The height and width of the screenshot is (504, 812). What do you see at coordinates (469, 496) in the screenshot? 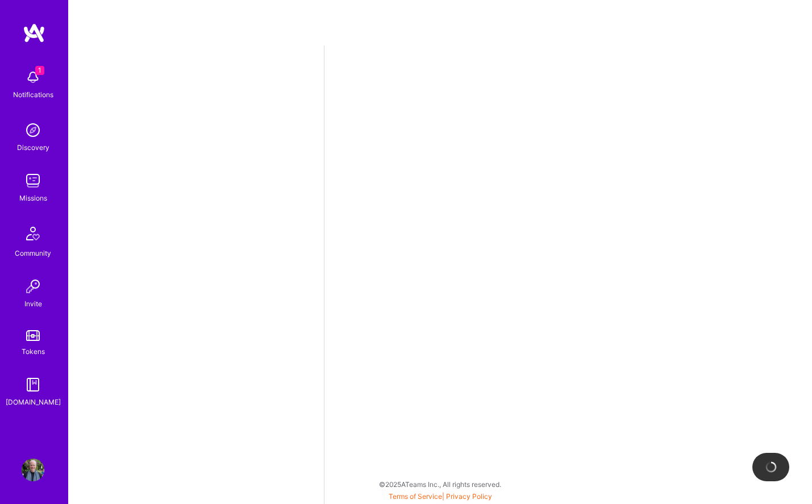
I see `a: Privacy Policy` at bounding box center [469, 496].